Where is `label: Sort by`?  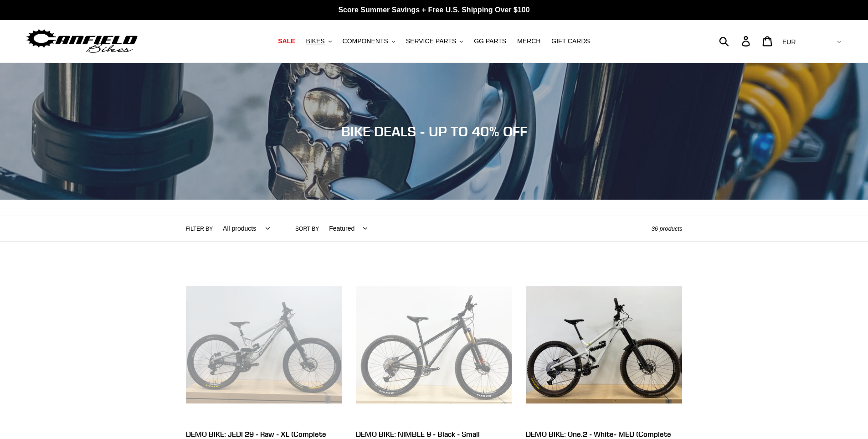
label: Sort by is located at coordinates (307, 228).